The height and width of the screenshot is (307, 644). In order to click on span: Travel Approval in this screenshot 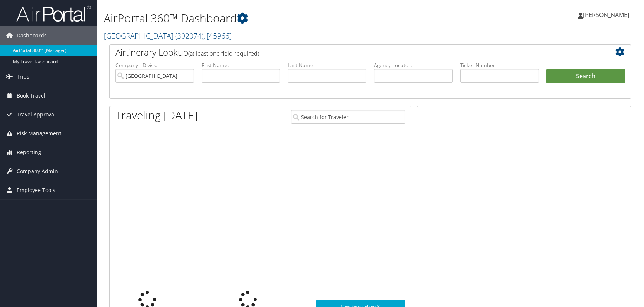, I will do `click(36, 115)`.